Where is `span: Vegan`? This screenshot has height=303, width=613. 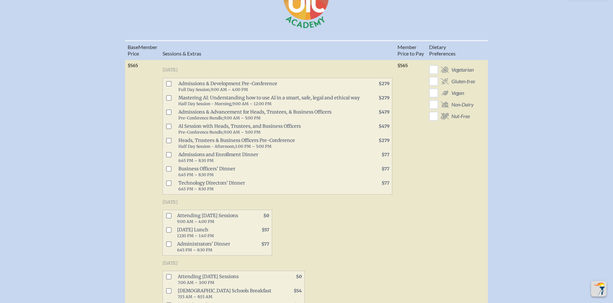
span: Vegan is located at coordinates (457, 93).